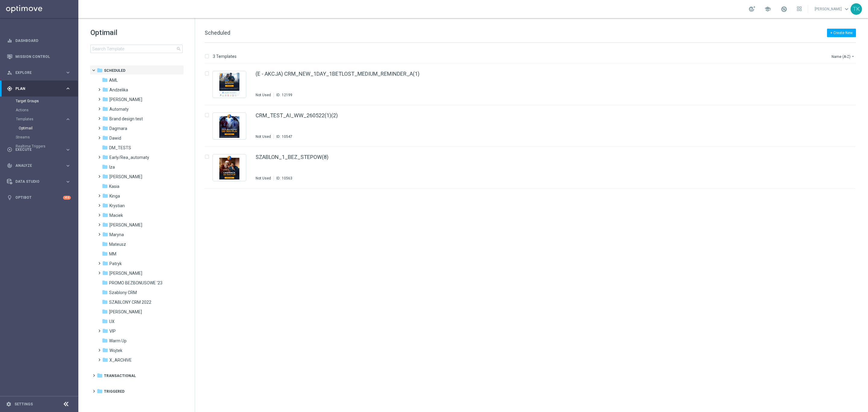 The height and width of the screenshot is (412, 868). What do you see at coordinates (126, 99) in the screenshot?
I see `span: Antoni L.` at bounding box center [126, 99].